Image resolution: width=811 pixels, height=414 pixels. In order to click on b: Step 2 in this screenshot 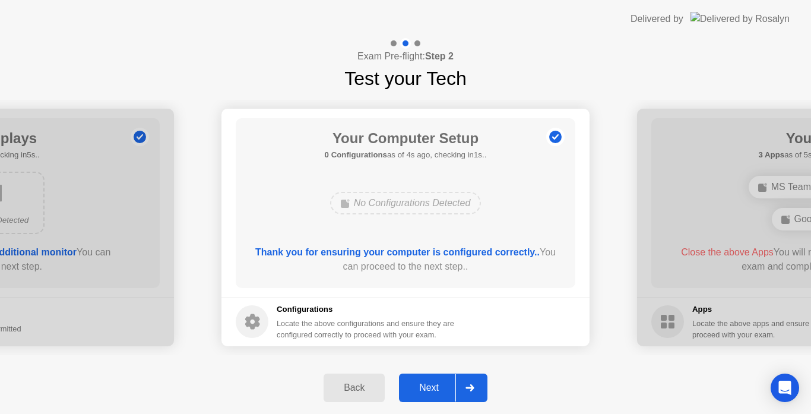, I will do `click(439, 56)`.